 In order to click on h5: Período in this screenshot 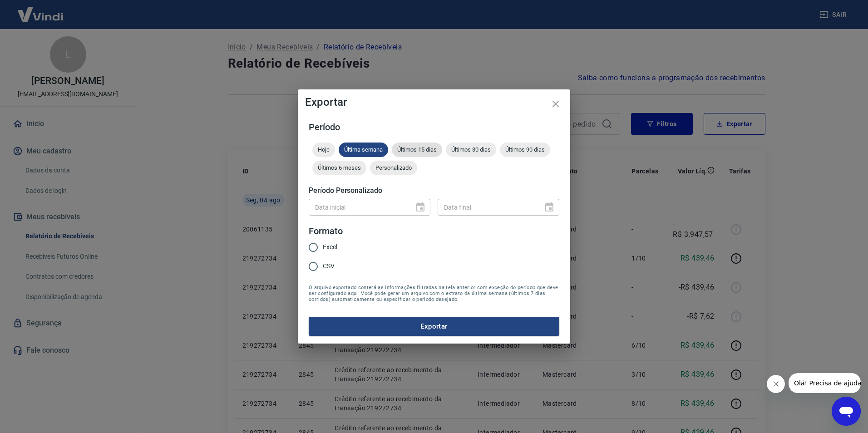, I will do `click(434, 127)`.